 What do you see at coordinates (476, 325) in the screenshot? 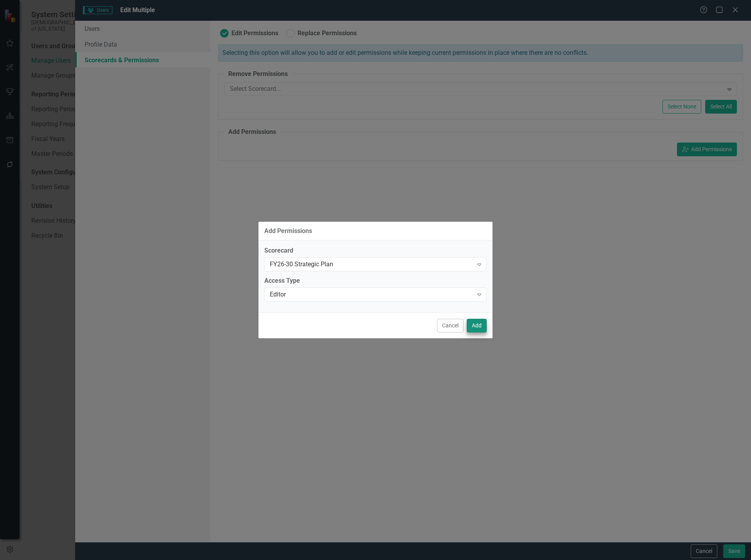
I see `button: Add` at bounding box center [476, 325].